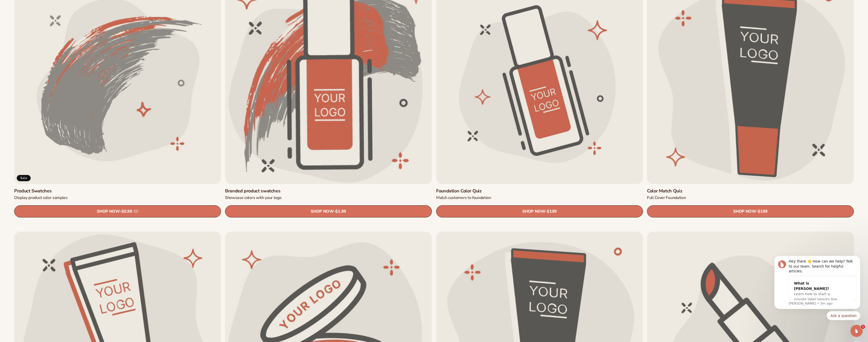 The width and height of the screenshot is (868, 342). What do you see at coordinates (56, 35) in the screenshot?
I see `div: Message content` at bounding box center [56, 35].